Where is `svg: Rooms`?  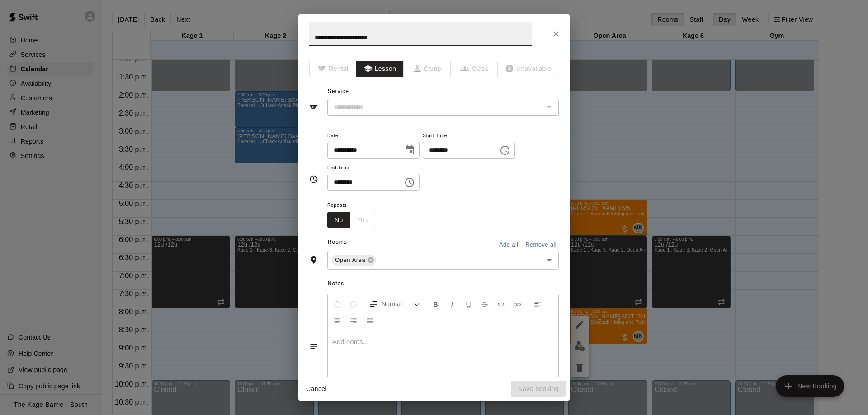
svg: Rooms is located at coordinates (314, 260).